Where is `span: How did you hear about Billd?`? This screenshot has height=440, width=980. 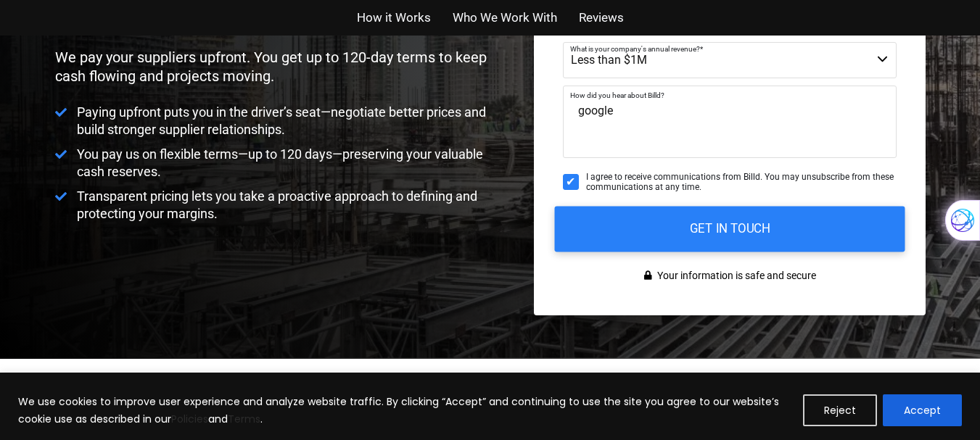
span: How did you hear about Billd? is located at coordinates (617, 95).